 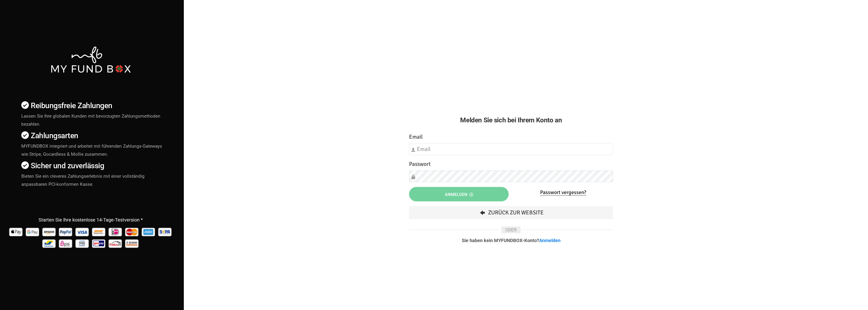 What do you see at coordinates (416, 137) in the screenshot?
I see `label: Email` at bounding box center [416, 137].